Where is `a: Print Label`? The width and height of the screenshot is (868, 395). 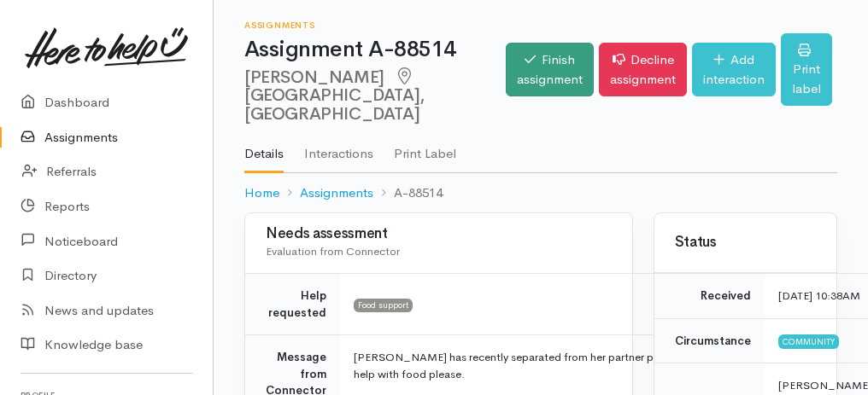 a: Print Label is located at coordinates (424, 148).